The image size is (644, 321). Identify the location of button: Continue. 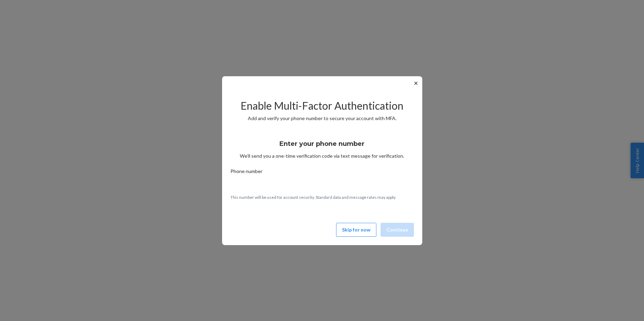
(397, 230).